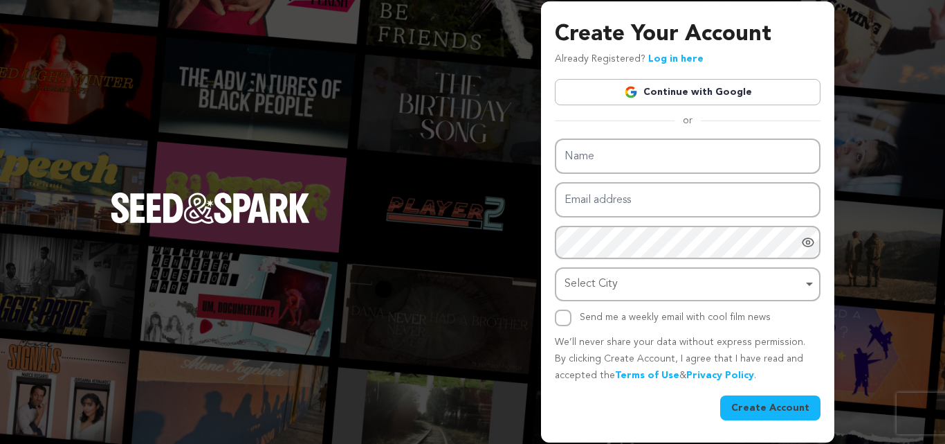  Describe the element at coordinates (688, 358) in the screenshot. I see `p: We’ll never share your data without express permission. By clicking Create Account, I agree that ...` at that location.